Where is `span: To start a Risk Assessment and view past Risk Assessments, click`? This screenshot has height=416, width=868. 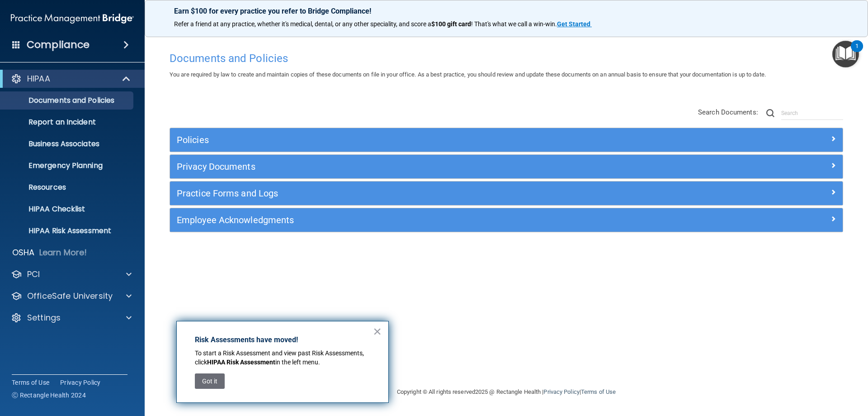
span: To start a Risk Assessment and view past Risk Assessments, click is located at coordinates (279, 357).